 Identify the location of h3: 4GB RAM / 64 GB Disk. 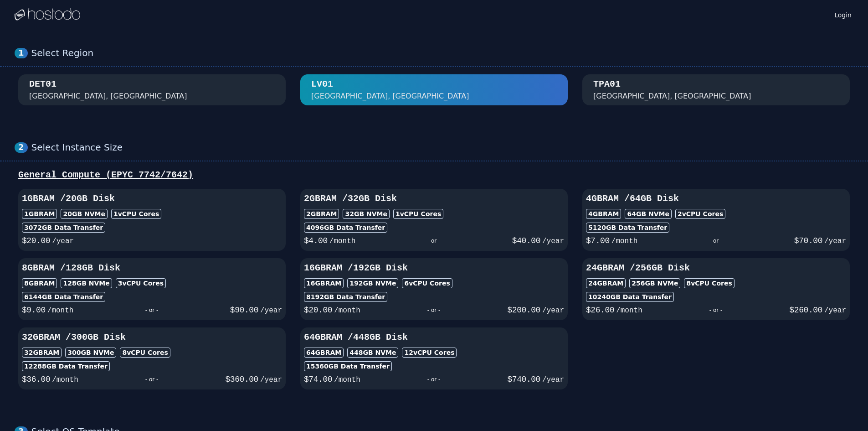
(716, 199).